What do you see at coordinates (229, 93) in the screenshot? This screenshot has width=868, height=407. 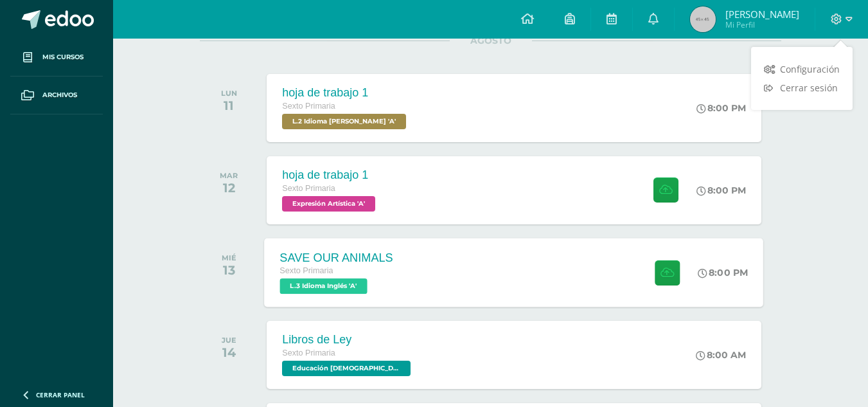 I see `div: LUN` at bounding box center [229, 93].